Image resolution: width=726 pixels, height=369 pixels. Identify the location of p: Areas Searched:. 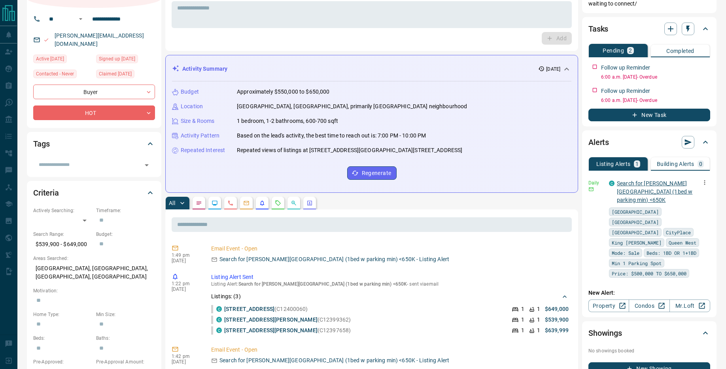
(94, 258).